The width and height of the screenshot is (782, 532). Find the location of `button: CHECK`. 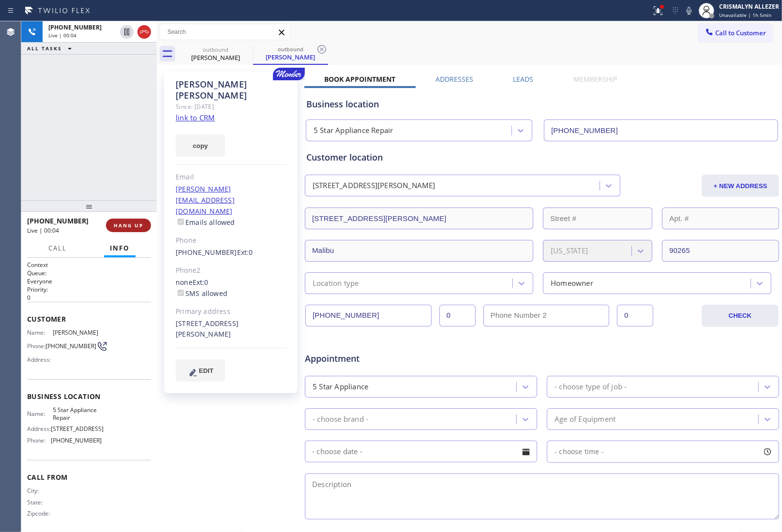

button: CHECK is located at coordinates (740, 316).